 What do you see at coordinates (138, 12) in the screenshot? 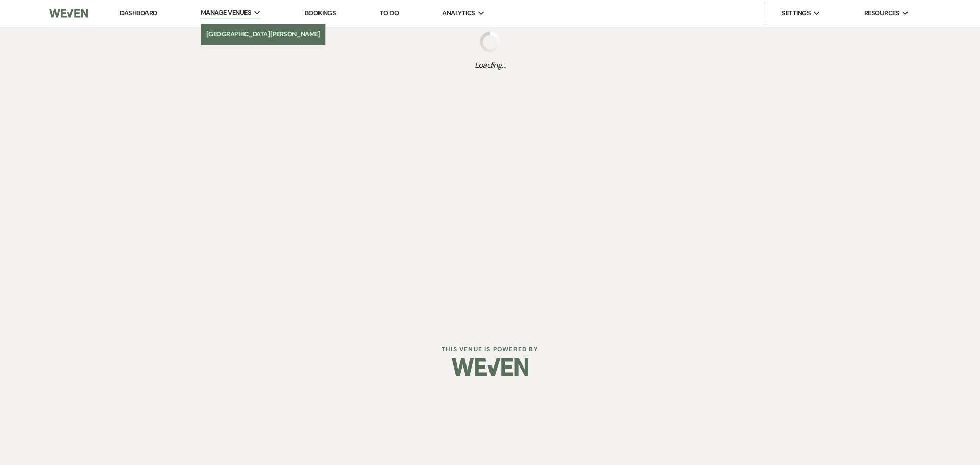
I see `a: Dashboard` at bounding box center [138, 12].